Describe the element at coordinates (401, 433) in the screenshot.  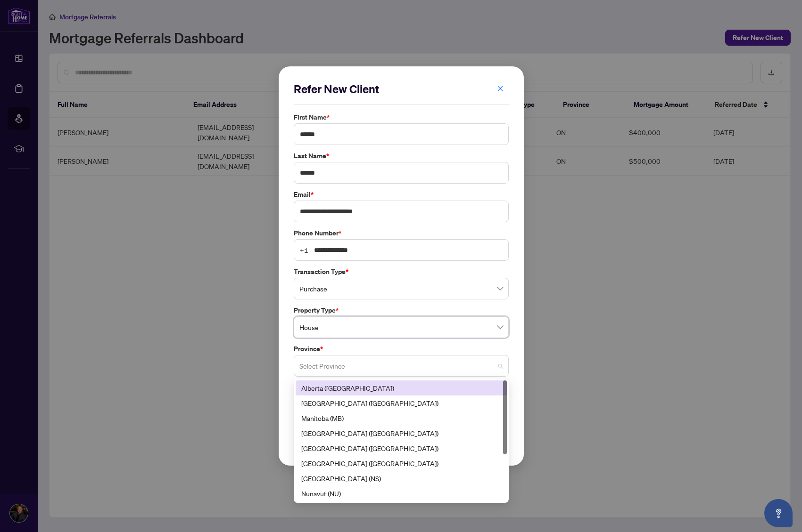
I see `div: New Brunswick (NB)` at that location.